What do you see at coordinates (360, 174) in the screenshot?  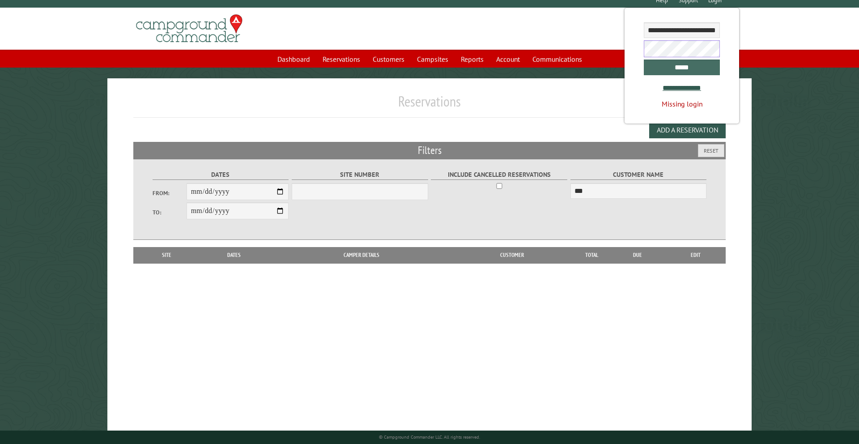 I see `label: Site Number` at bounding box center [360, 174].